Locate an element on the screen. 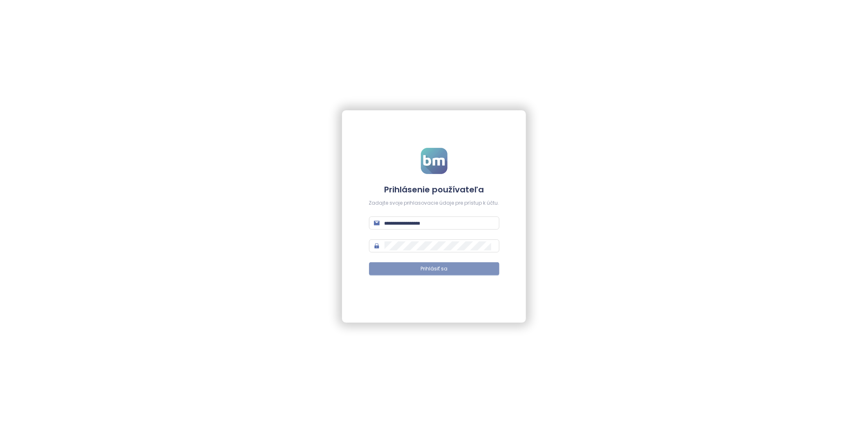  span: lock is located at coordinates (376, 246).